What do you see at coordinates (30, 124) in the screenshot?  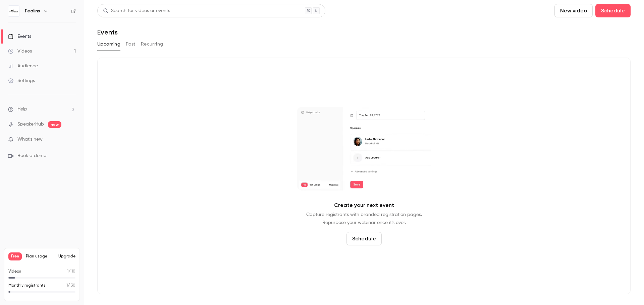 I see `a: SpeakerHub` at bounding box center [30, 124].